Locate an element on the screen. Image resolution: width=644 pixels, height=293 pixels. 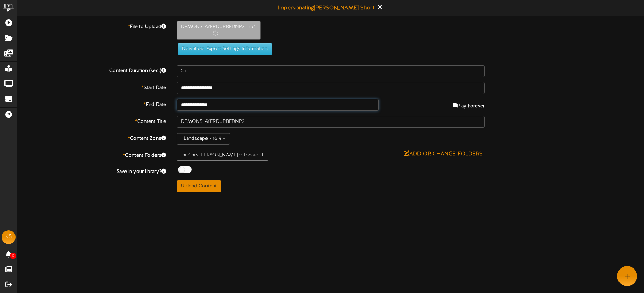
label: Content Folders is located at coordinates (92, 154).